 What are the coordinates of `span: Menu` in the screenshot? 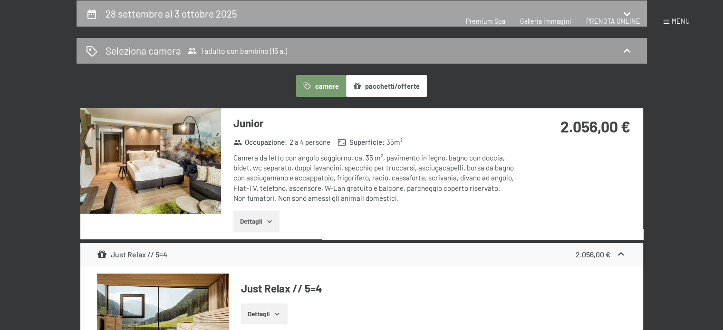 It's located at (680, 21).